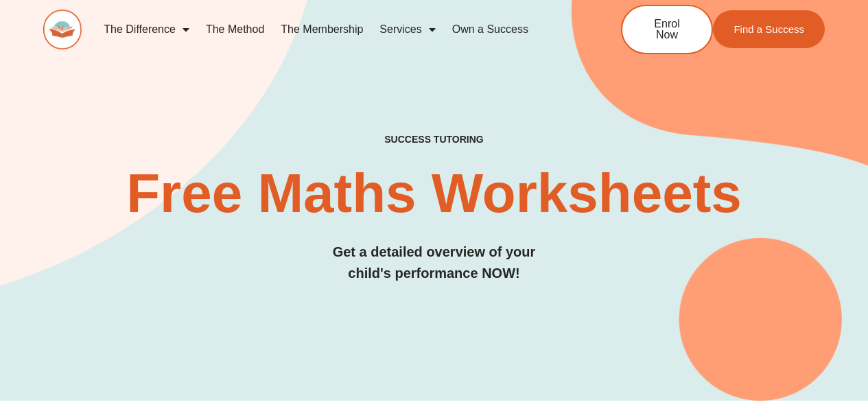 Image resolution: width=868 pixels, height=411 pixels. What do you see at coordinates (407, 30) in the screenshot?
I see `a: Services` at bounding box center [407, 30].